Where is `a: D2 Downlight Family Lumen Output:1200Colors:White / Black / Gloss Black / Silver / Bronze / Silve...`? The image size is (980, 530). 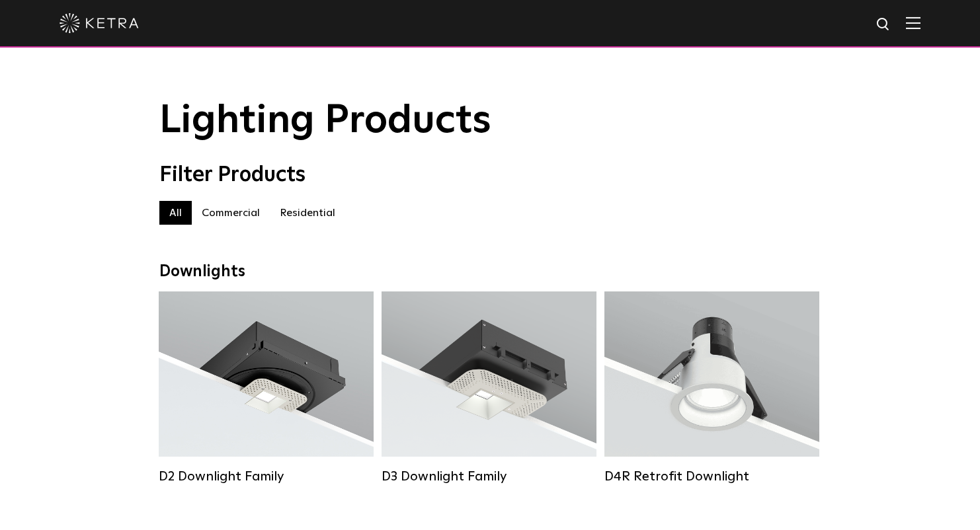
a: D2 Downlight Family Lumen Output:1200Colors:White / Black / Gloss Black / Silver / Bronze / Silve... is located at coordinates (266, 389).